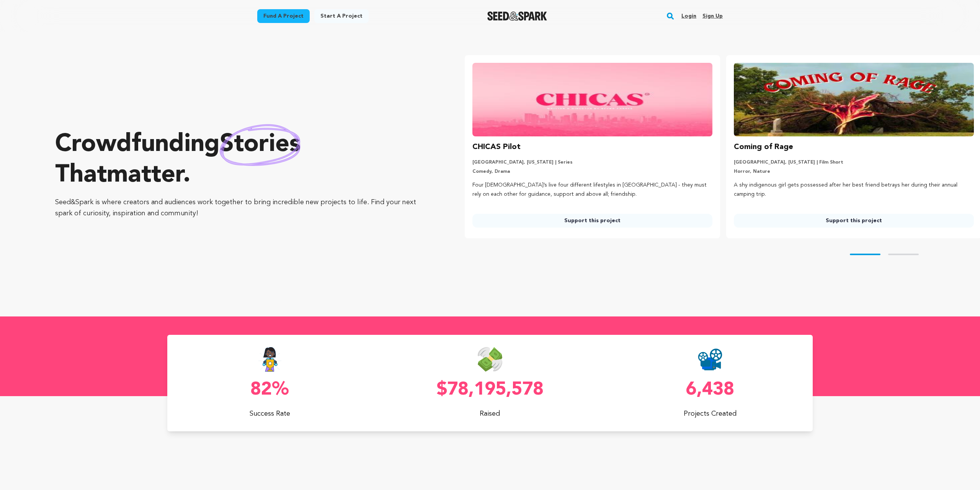 This screenshot has width=980, height=490. I want to click on a: Fund a project, so click(283, 16).